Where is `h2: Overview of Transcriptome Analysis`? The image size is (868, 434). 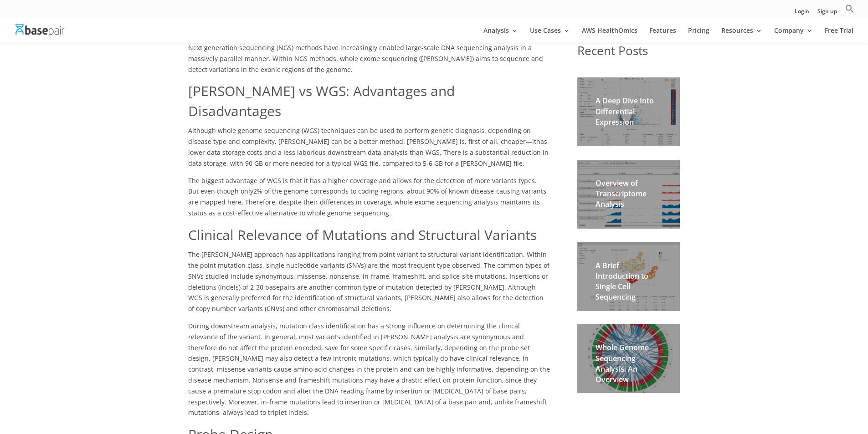 h2: Overview of Transcriptome Analysis is located at coordinates (628, 196).